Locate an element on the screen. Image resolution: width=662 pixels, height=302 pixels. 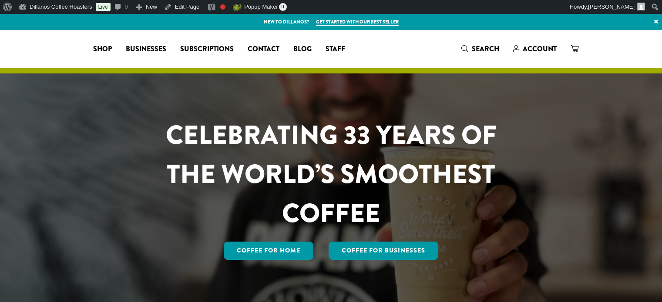
span: 0 is located at coordinates (283, 7).